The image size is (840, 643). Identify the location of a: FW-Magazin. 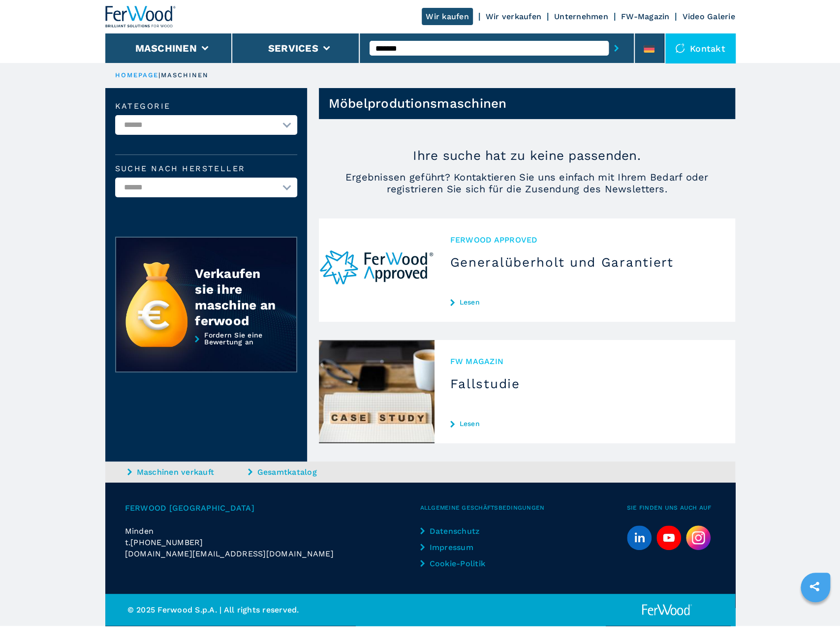
(645, 16).